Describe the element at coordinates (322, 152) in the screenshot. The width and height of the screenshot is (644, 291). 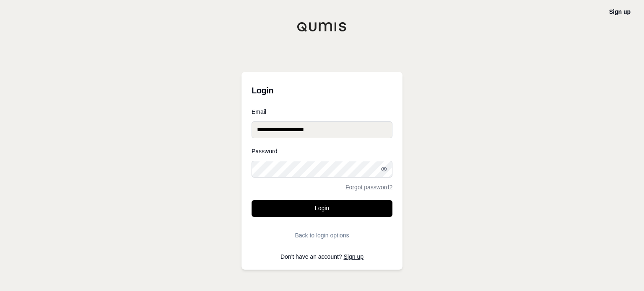
I see `label: Password` at that location.